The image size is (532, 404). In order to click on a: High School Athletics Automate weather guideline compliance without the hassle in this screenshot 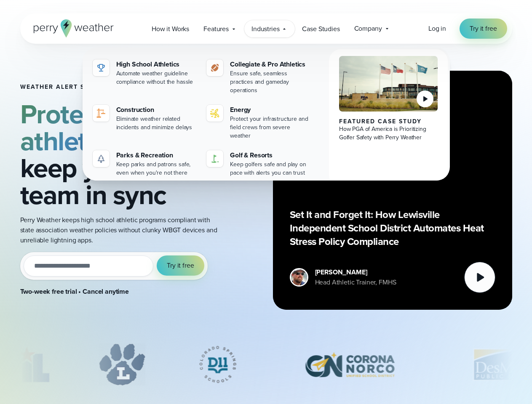, I will do `click(145, 73)`.